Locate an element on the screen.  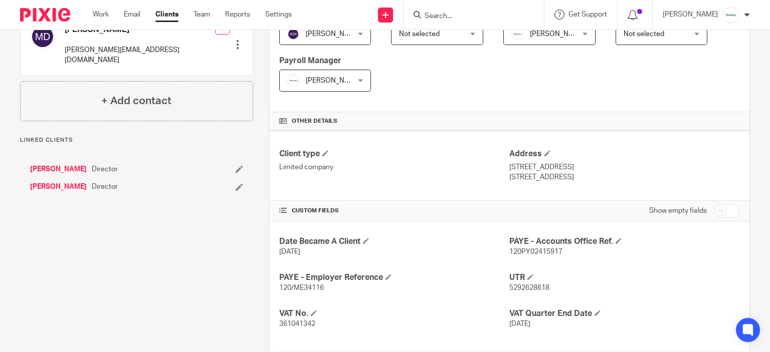
span: 120PY02415917 is located at coordinates (536, 252).